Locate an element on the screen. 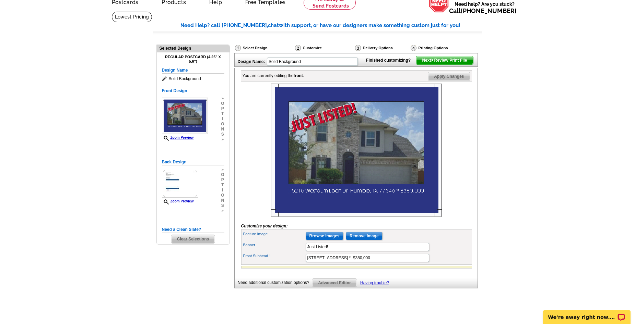 The height and width of the screenshot is (324, 635). span: Clear Selections is located at coordinates (193, 239).